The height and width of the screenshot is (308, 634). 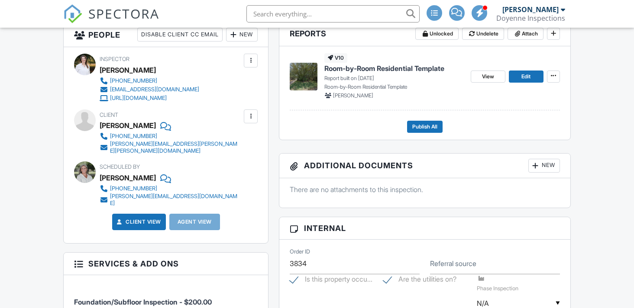 What do you see at coordinates (114, 59) in the screenshot?
I see `span: Inspector` at bounding box center [114, 59].